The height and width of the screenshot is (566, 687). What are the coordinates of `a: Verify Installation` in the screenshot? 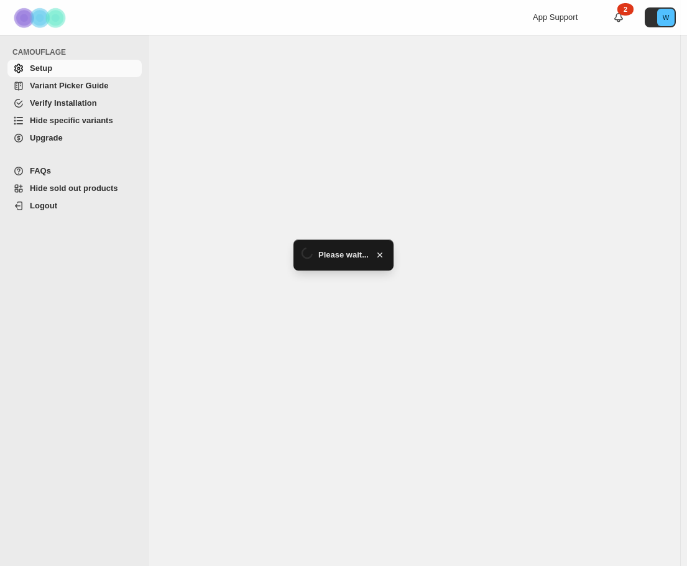 It's located at (75, 103).